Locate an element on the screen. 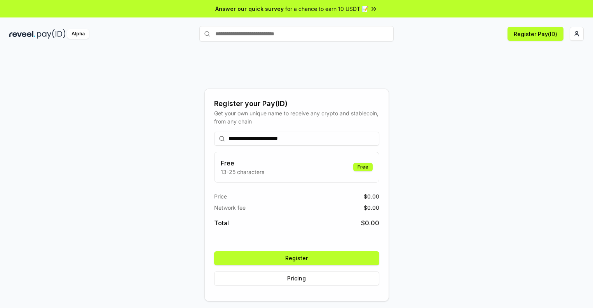 The height and width of the screenshot is (308, 593). p: 13-25 characters is located at coordinates (242, 172).